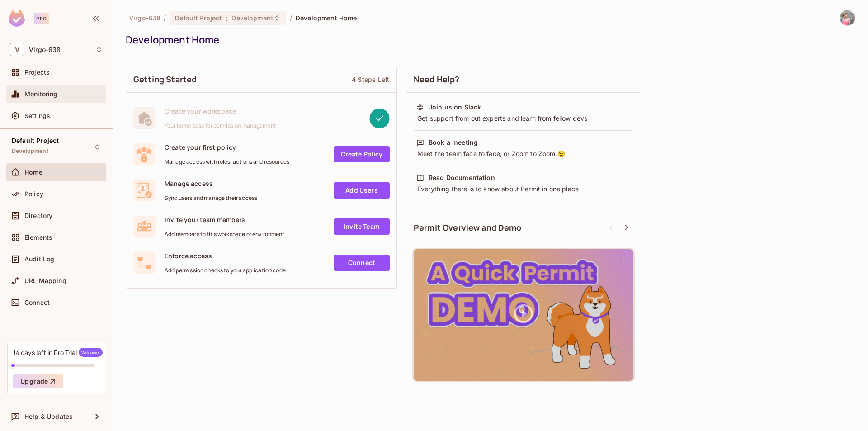 The width and height of the screenshot is (868, 431). I want to click on span: Development Home, so click(326, 18).